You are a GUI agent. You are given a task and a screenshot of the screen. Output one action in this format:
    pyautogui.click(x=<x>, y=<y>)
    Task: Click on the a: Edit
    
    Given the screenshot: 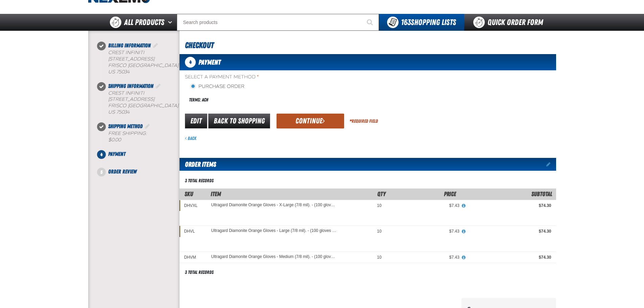 What is the action you would take?
    pyautogui.click(x=196, y=121)
    